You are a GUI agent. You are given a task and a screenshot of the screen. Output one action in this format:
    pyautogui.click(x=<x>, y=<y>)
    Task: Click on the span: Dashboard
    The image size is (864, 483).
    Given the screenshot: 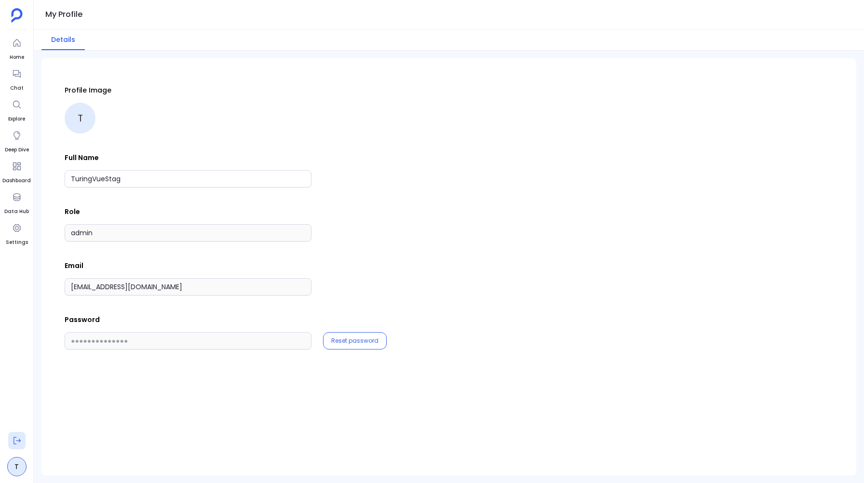 What is the action you would take?
    pyautogui.click(x=16, y=181)
    